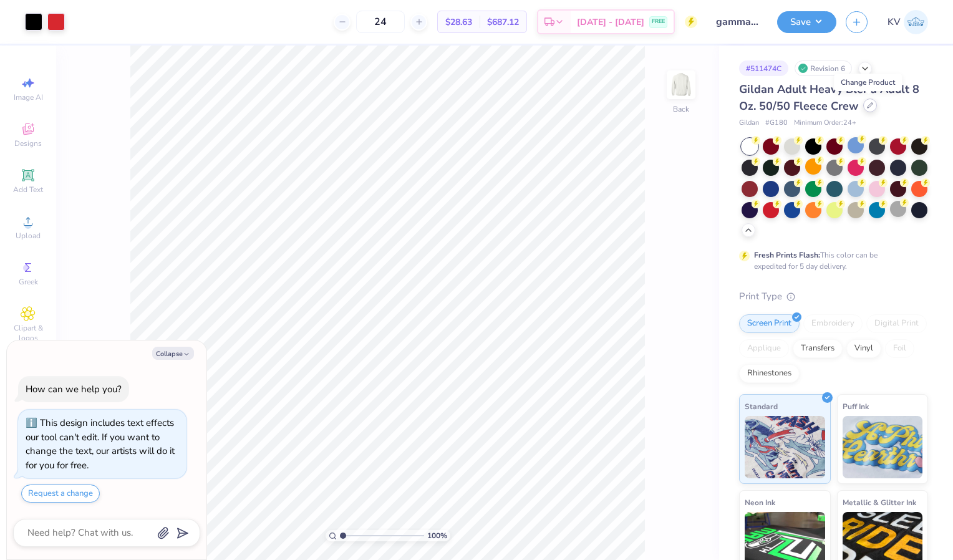 The width and height of the screenshot is (953, 560). What do you see at coordinates (915, 22) in the screenshot?
I see `img: Kylie Velkoff` at bounding box center [915, 22].